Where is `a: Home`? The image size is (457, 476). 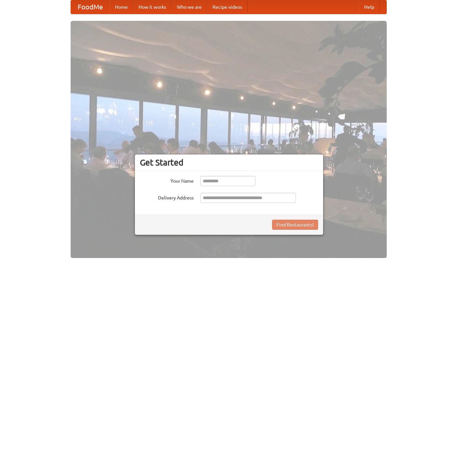 a: Home is located at coordinates (122, 7).